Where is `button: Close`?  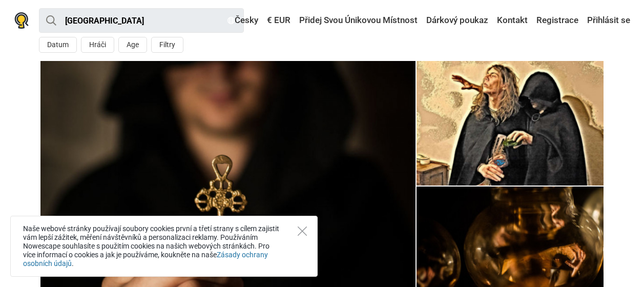
button: Close is located at coordinates (302, 231).